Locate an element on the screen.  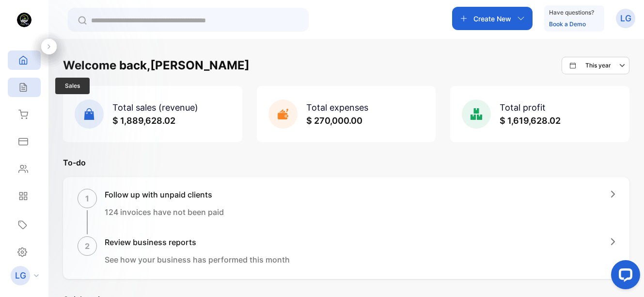
span: $ 270,000.00 is located at coordinates (335, 120).